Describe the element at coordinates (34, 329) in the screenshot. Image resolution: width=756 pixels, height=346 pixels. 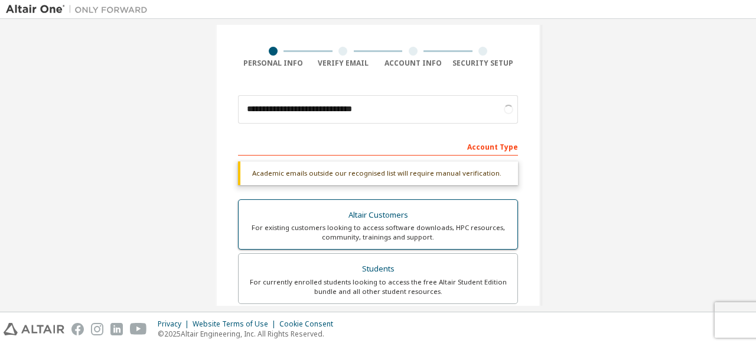
I see `img: altair_logo.svg` at that location.